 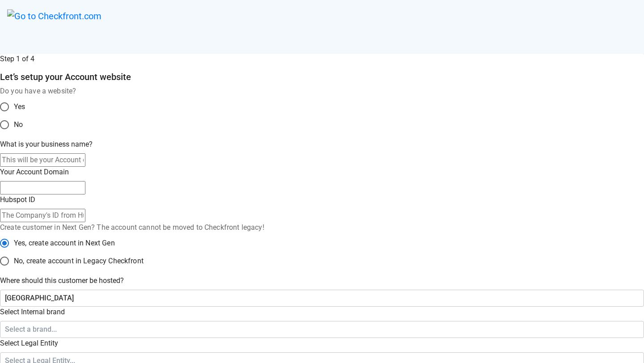 What do you see at coordinates (19, 106) in the screenshot?
I see `span: Yes` at bounding box center [19, 106].